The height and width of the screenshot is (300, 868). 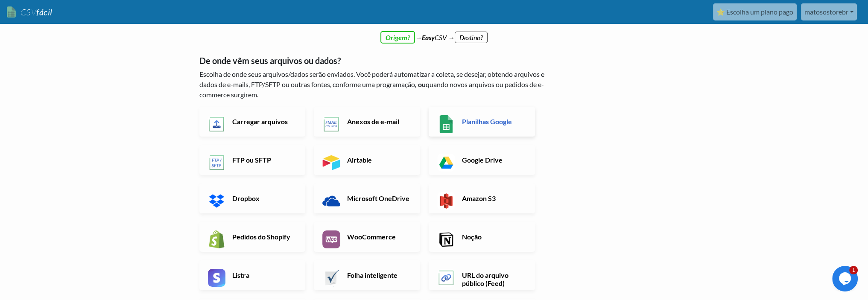 What do you see at coordinates (446, 163) in the screenshot?
I see `img: Aplicativo e API do Google Drive` at bounding box center [446, 163].